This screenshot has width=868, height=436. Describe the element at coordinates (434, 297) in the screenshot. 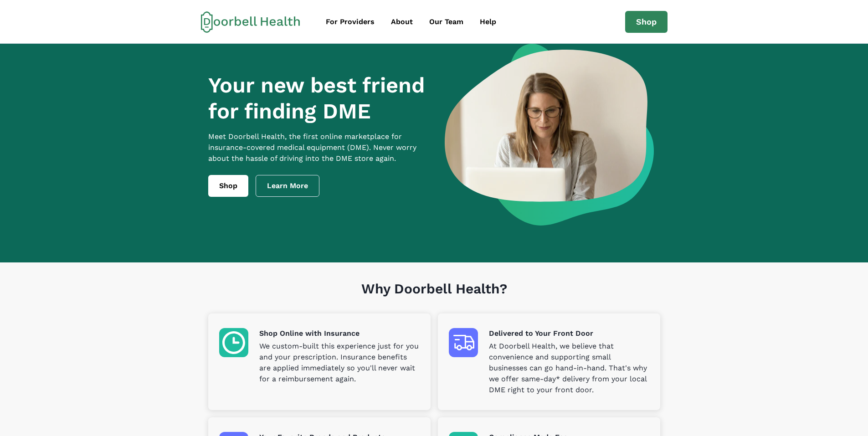

I see `h1: Why Doorbell Health?` at that location.